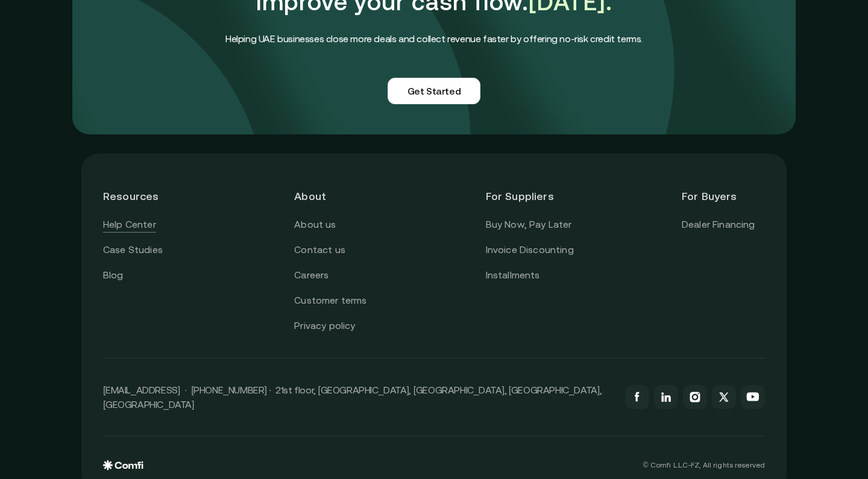 The image size is (868, 479). What do you see at coordinates (314, 225) in the screenshot?
I see `a: About us` at bounding box center [314, 225].